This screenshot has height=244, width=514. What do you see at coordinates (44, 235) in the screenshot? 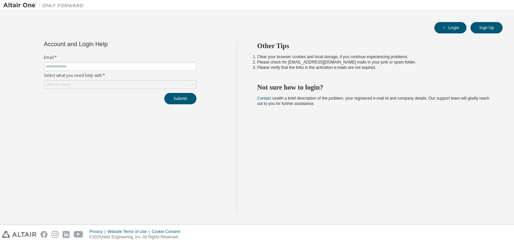
I see `img: facebook.svg` at bounding box center [44, 235].